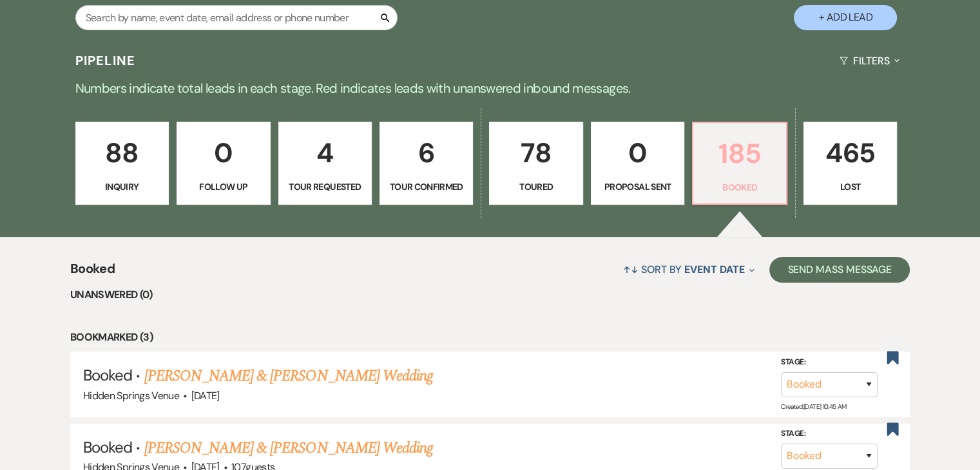  Describe the element at coordinates (739, 188) in the screenshot. I see `p: Booked` at that location.